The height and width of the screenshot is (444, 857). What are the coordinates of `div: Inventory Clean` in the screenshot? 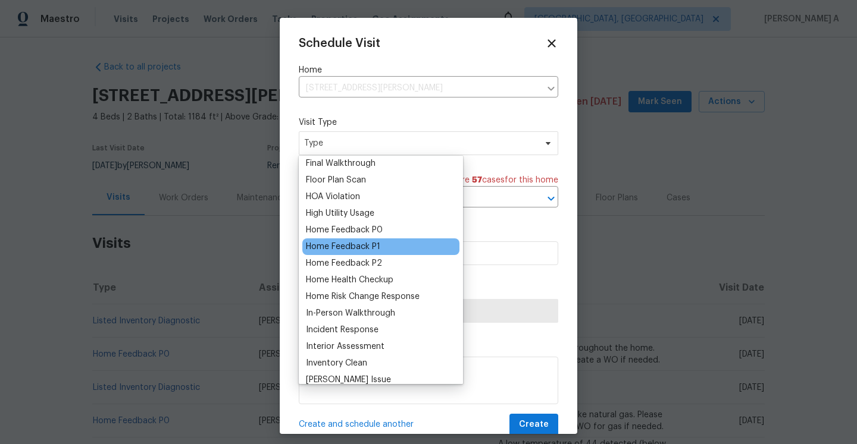 It's located at (336, 363).